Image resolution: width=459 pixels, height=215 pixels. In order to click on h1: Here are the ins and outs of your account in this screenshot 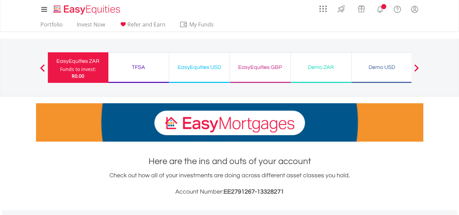, I will do `click(230, 161)`.